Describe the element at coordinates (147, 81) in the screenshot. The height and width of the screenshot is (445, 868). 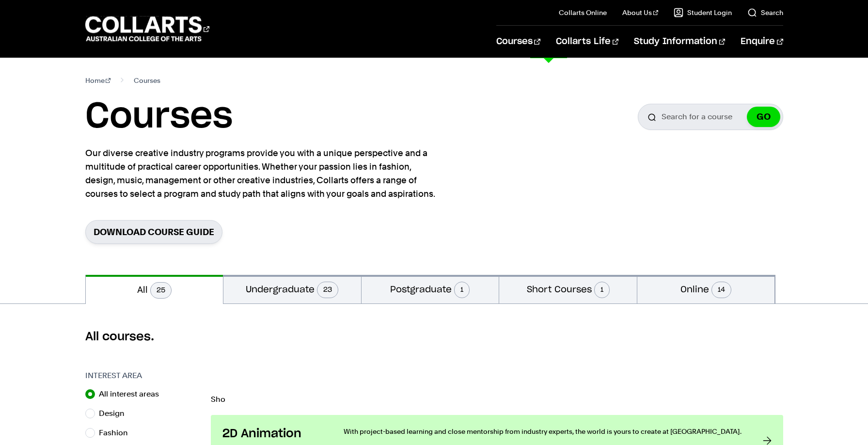
I see `span: Courses` at that location.